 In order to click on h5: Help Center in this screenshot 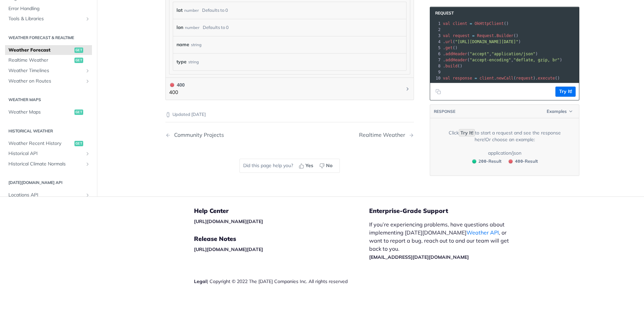, I will do `click(282, 211)`.